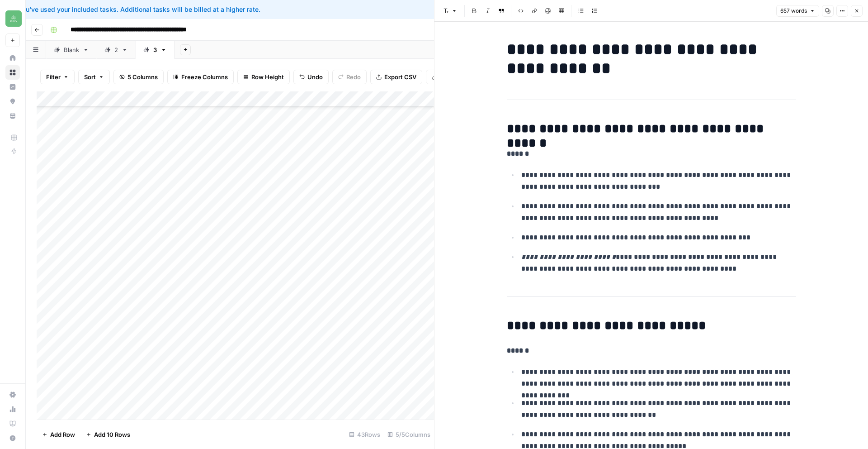 The height and width of the screenshot is (449, 868). I want to click on button: Undo, so click(311, 77).